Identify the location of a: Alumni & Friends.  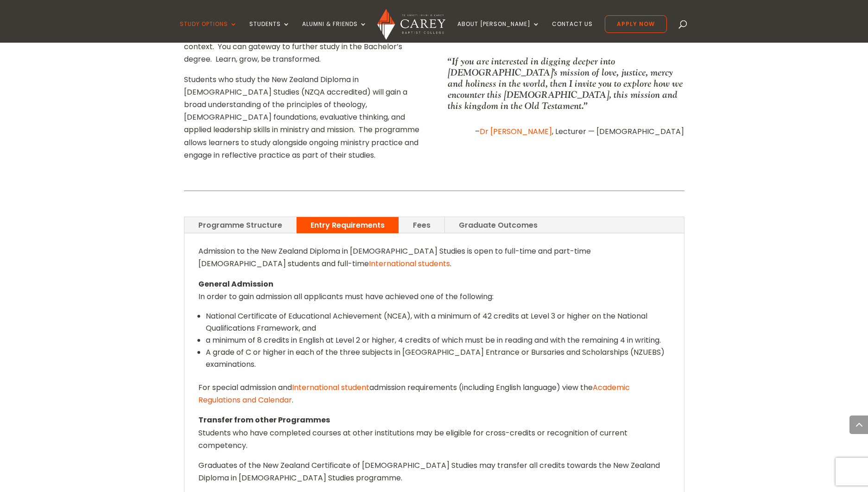
(334, 32).